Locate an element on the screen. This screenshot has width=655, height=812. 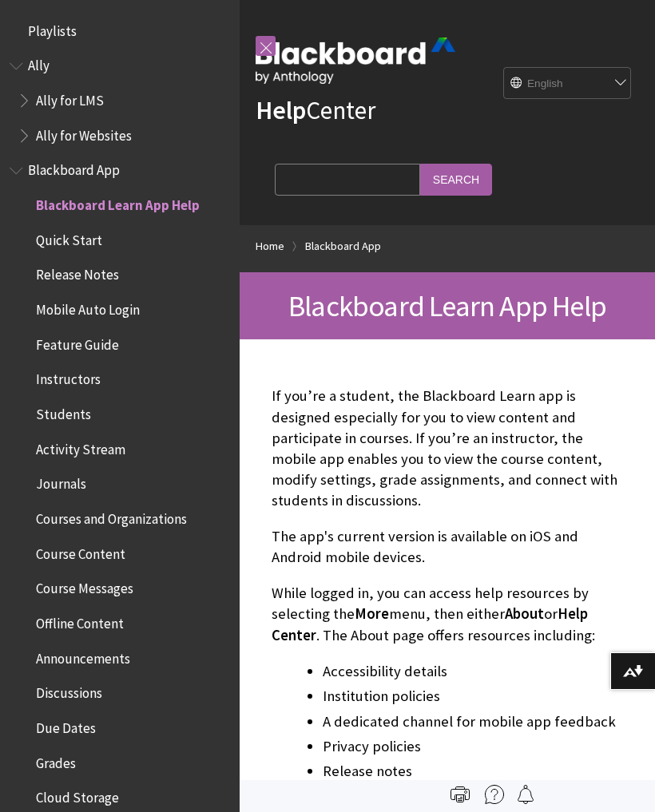
span: Due Dates is located at coordinates (65, 726).